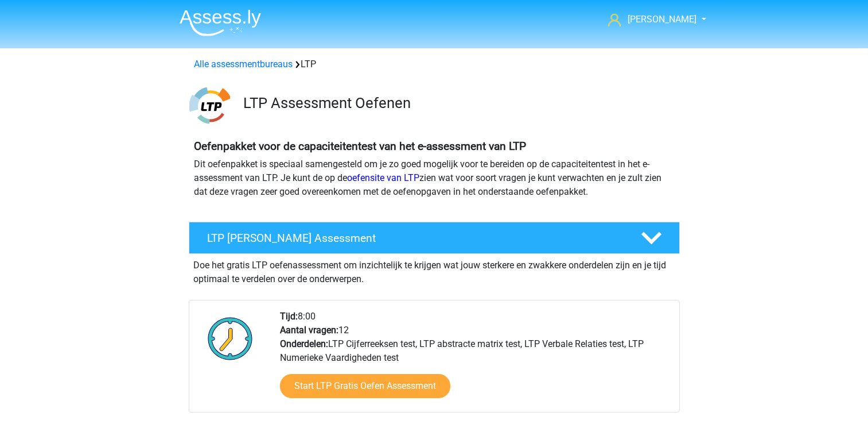 Image resolution: width=868 pixels, height=424 pixels. Describe the element at coordinates (434, 178) in the screenshot. I see `p: Dit oefenpakket is speciaal samengesteld om je zo goed mogelijk voor te bereiden op de capaciteit...` at that location.